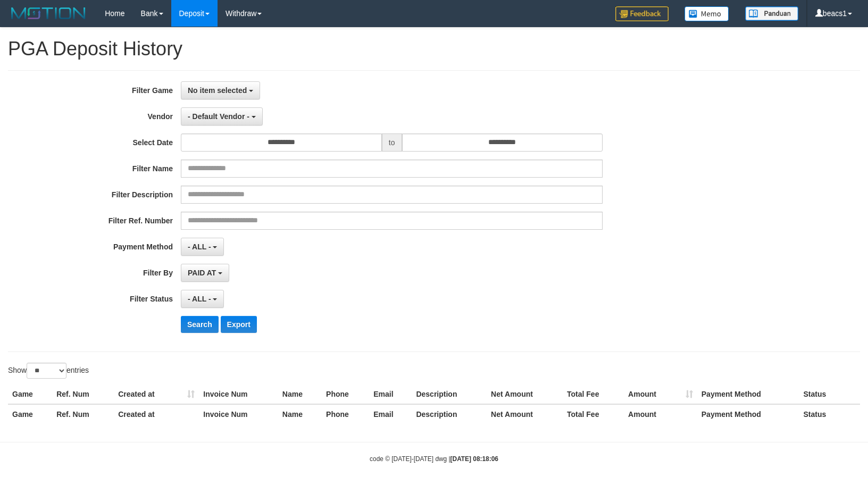  Describe the element at coordinates (199, 324) in the screenshot. I see `button: Search` at that location.